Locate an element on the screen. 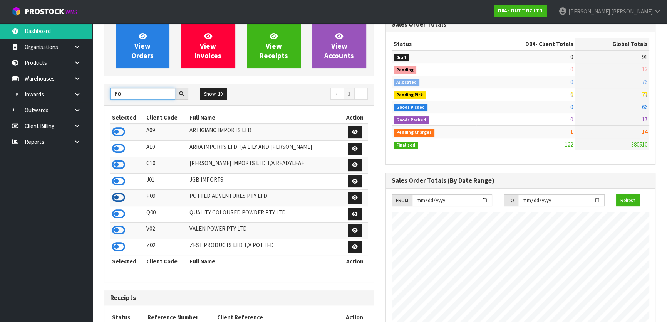 This screenshot has width=667, height=322. a: ViewReceipts is located at coordinates (274, 46).